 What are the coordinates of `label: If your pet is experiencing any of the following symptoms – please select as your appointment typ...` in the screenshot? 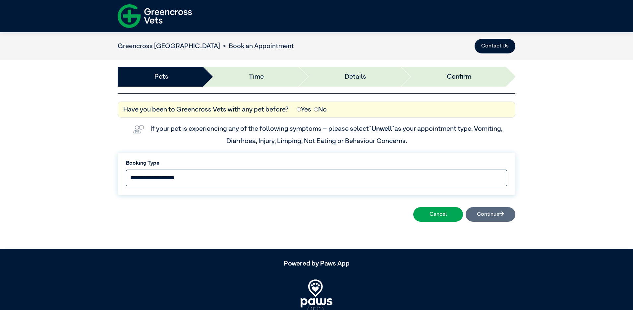 It's located at (327, 135).